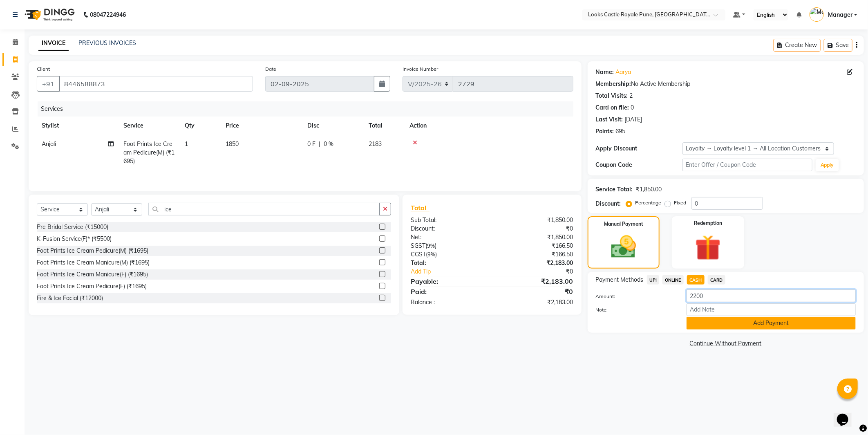 The width and height of the screenshot is (868, 435). What do you see at coordinates (448, 302) in the screenshot?
I see `div: Balance :` at bounding box center [448, 302].